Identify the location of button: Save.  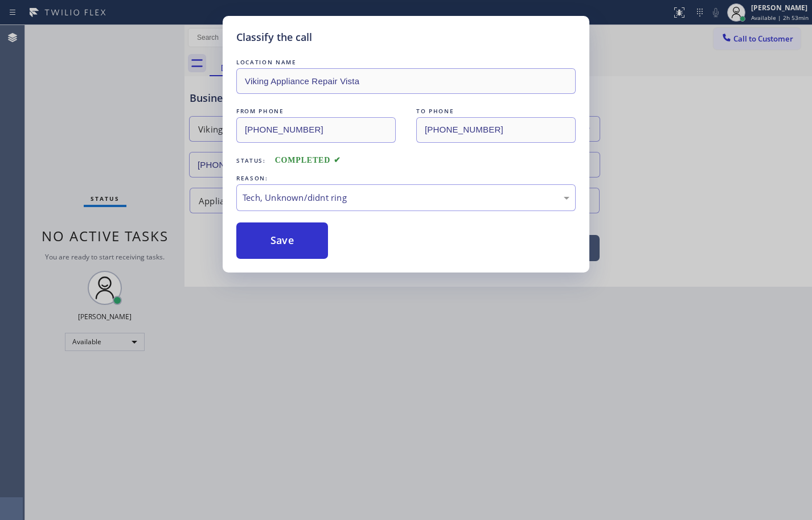
(282, 241).